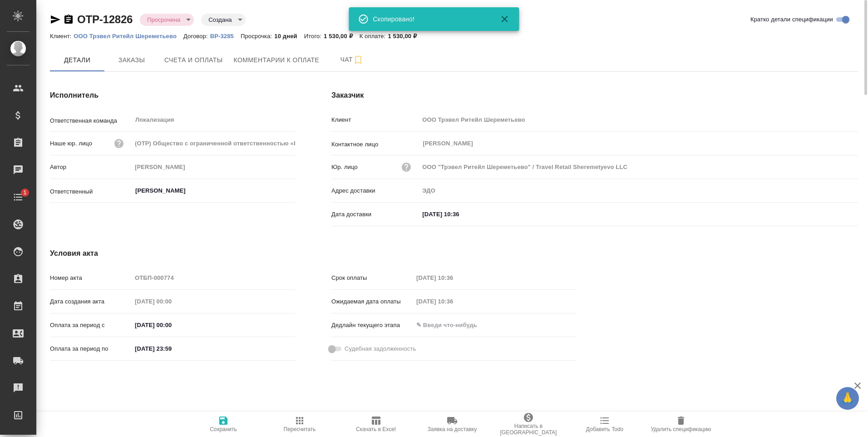 The width and height of the screenshot is (868, 437). I want to click on p: Дедлайн текущего этапа, so click(372, 325).